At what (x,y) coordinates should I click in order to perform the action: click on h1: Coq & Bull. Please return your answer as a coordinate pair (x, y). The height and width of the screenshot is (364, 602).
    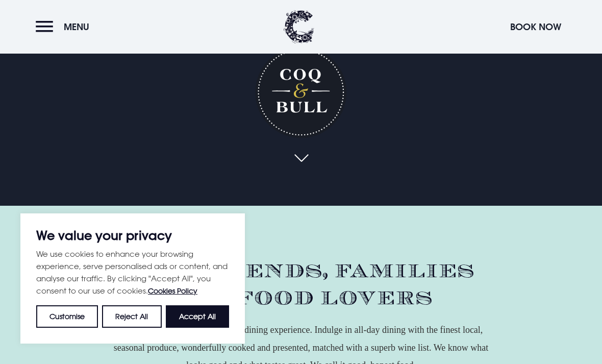
    Looking at the image, I should click on (300, 92).